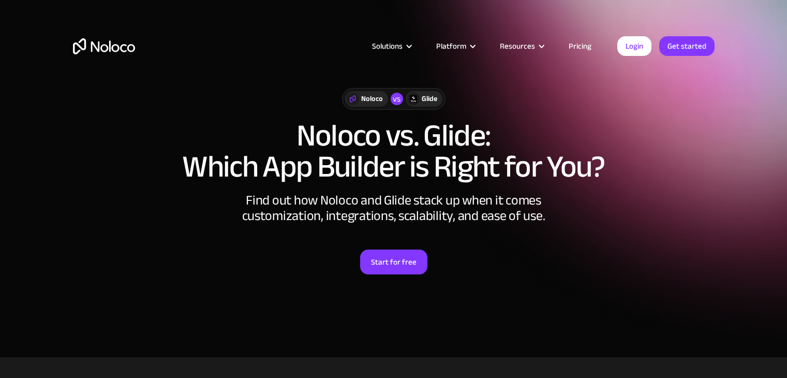  Describe the element at coordinates (686, 46) in the screenshot. I see `a: Get started` at that location.